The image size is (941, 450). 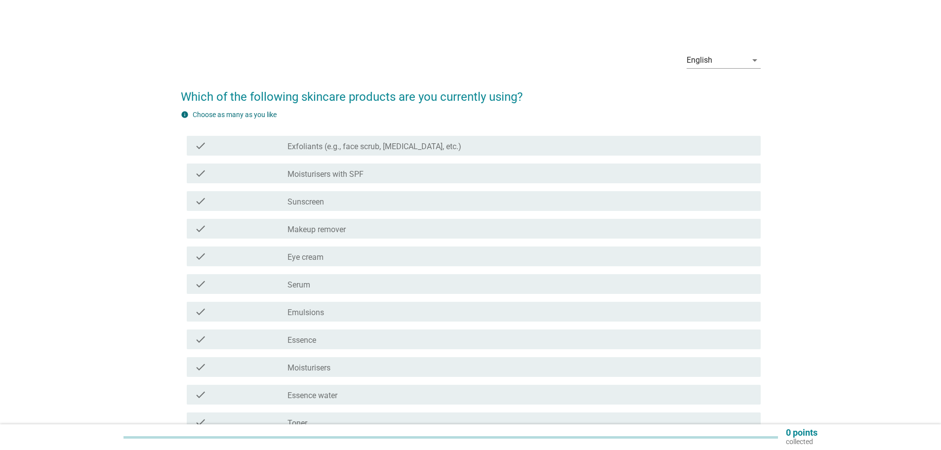 What do you see at coordinates (317, 230) in the screenshot?
I see `label: Makeup remover` at bounding box center [317, 230].